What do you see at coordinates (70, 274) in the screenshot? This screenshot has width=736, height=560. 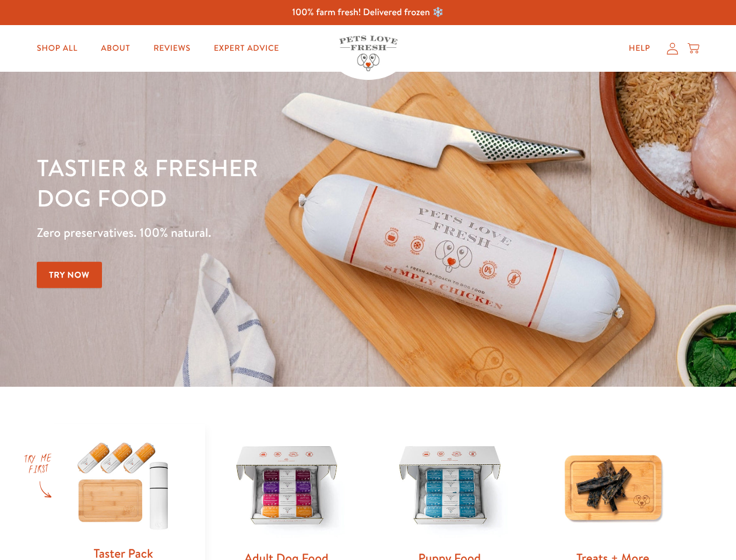 I see `a: Try Now` at bounding box center [70, 274].